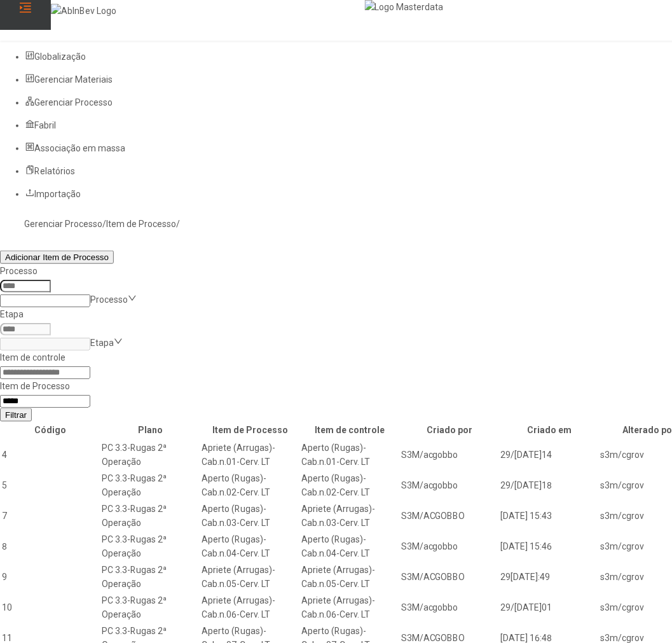 The height and width of the screenshot is (643, 672). Describe the element at coordinates (79, 148) in the screenshot. I see `span: Associação em massa` at that location.